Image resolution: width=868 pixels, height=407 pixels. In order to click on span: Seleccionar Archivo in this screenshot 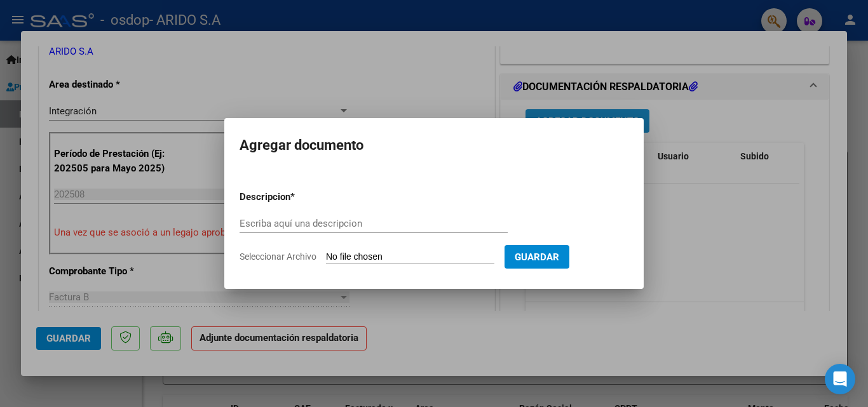, I will do `click(278, 256)`.